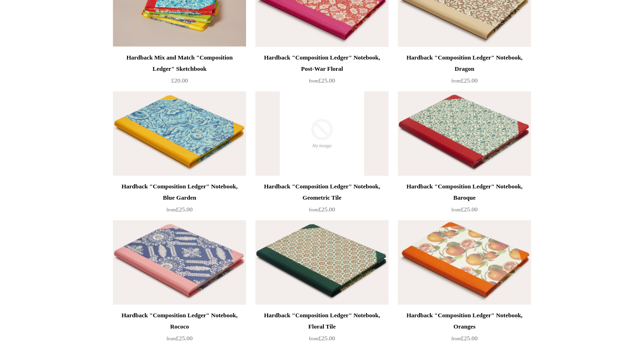 This screenshot has width=644, height=344. Describe the element at coordinates (322, 63) in the screenshot. I see `div: Hardback "Composition Ledger" Notebook, Post-War Floral` at that location.